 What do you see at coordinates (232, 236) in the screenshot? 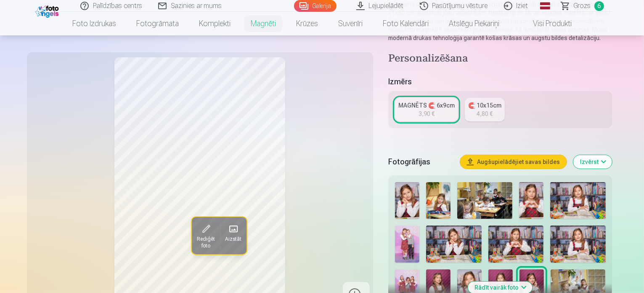
I see `button: Aizstāt` at bounding box center [232, 236].